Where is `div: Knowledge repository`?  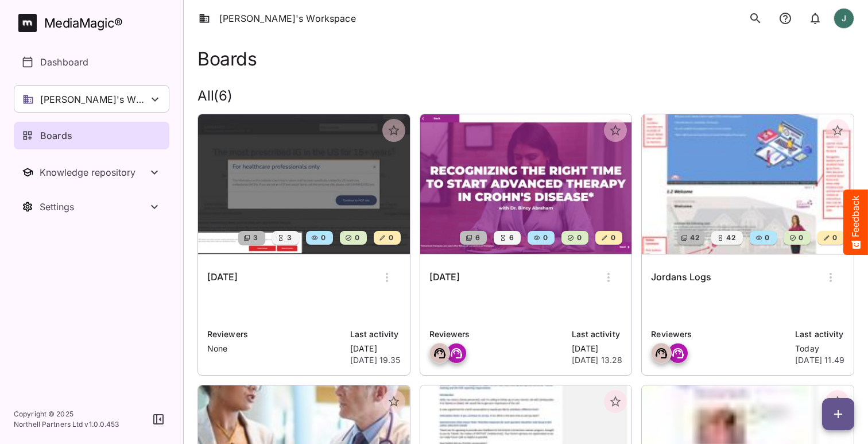 div: Knowledge repository is located at coordinates (93, 173).